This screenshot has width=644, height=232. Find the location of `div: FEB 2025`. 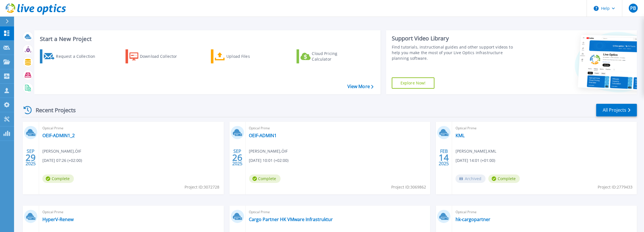

div: FEB 2025 is located at coordinates (444, 157).